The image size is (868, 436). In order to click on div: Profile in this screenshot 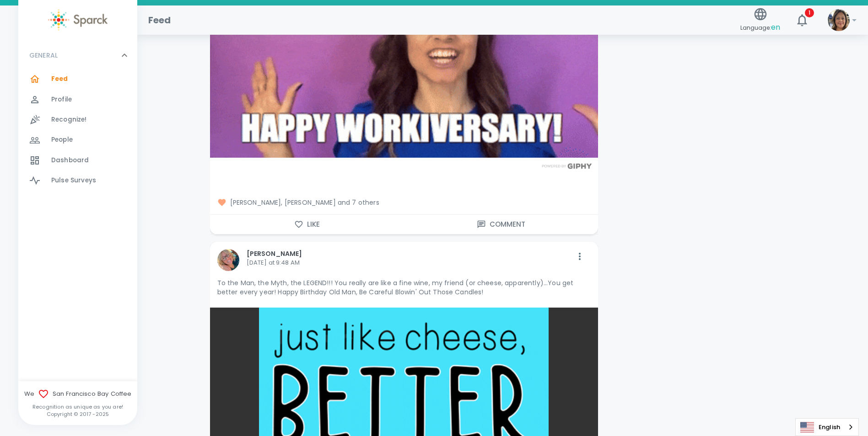, I will do `click(78, 100)`.